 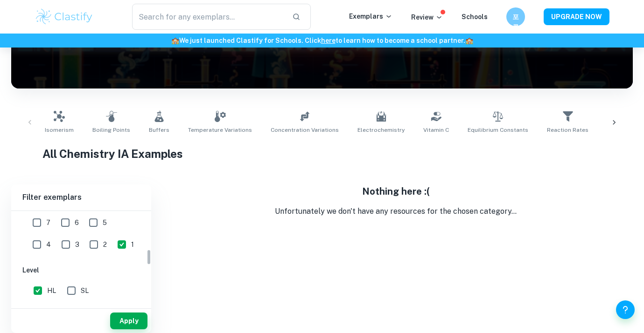 What do you see at coordinates (625, 310) in the screenshot?
I see `button: Help and Feedback` at bounding box center [625, 310].